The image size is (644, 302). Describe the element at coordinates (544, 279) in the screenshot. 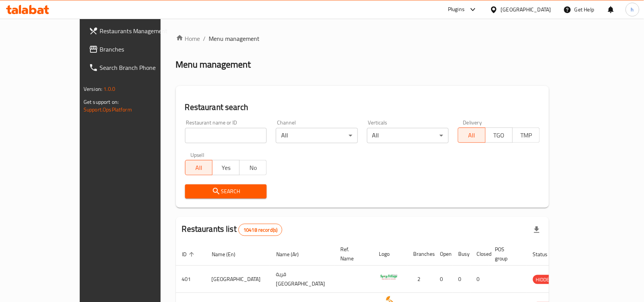

I see `div: HIDDEN` at that location.